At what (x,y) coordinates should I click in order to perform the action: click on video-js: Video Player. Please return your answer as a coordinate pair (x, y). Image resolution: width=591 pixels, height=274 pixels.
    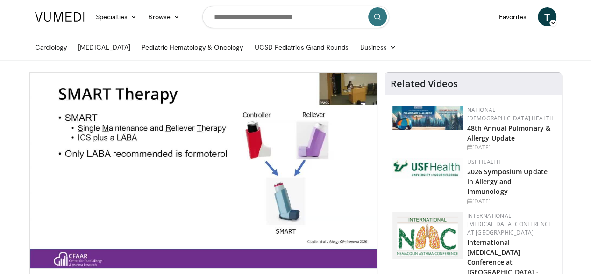
    Looking at the image, I should click on (203, 170).